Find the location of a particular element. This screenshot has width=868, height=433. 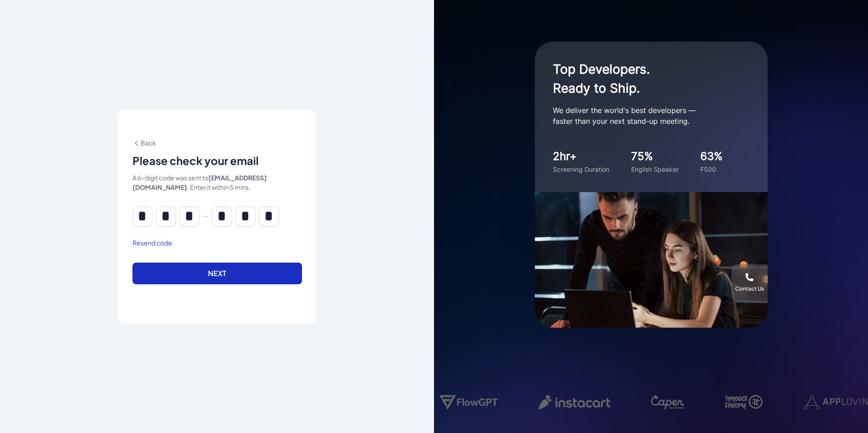

div: 75% is located at coordinates (654, 156).